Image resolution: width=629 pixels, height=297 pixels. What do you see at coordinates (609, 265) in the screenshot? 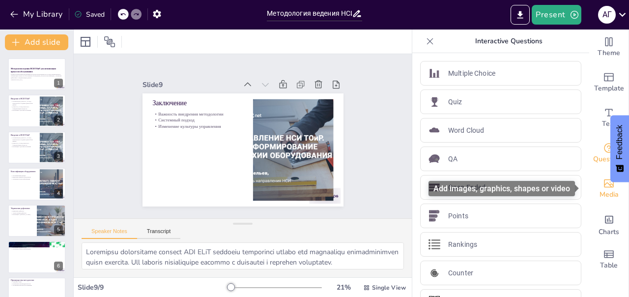
I see `span: Table` at bounding box center [609, 265].